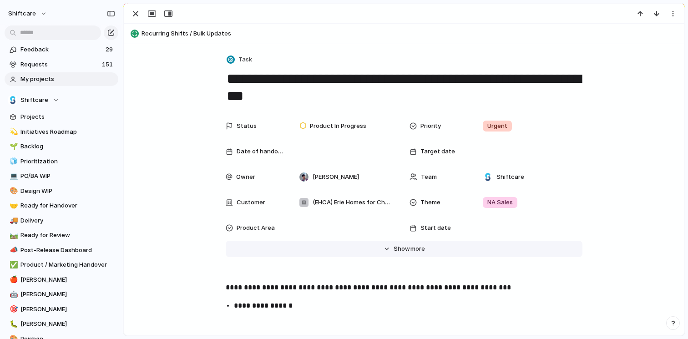 This screenshot has width=688, height=339. Describe the element at coordinates (22, 14) in the screenshot. I see `span: shiftcare` at that location.